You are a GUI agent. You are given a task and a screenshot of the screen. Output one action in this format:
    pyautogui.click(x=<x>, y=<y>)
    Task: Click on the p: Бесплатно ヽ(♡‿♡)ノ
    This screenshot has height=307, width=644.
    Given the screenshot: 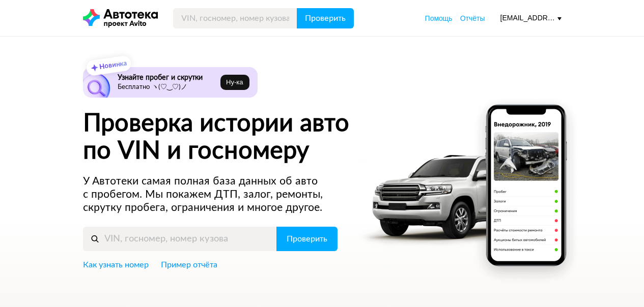 What is the action you would take?
    pyautogui.click(x=167, y=87)
    